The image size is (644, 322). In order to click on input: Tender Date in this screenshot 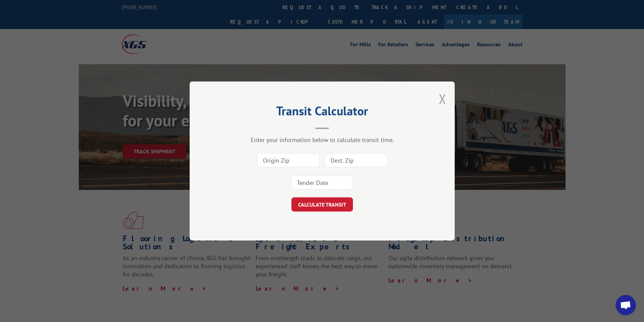, I will do `click(322, 182)`.